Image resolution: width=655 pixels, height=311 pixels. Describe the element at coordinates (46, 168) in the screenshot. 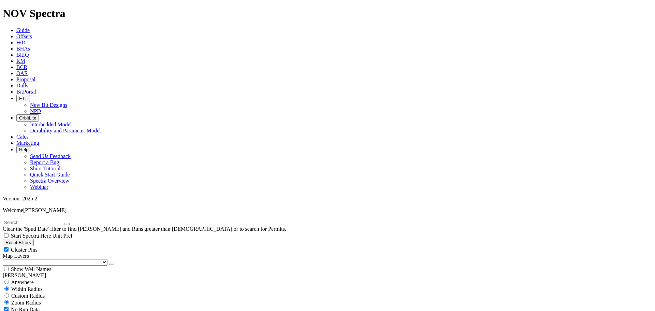

I see `a: Short Tutorials` at that location.